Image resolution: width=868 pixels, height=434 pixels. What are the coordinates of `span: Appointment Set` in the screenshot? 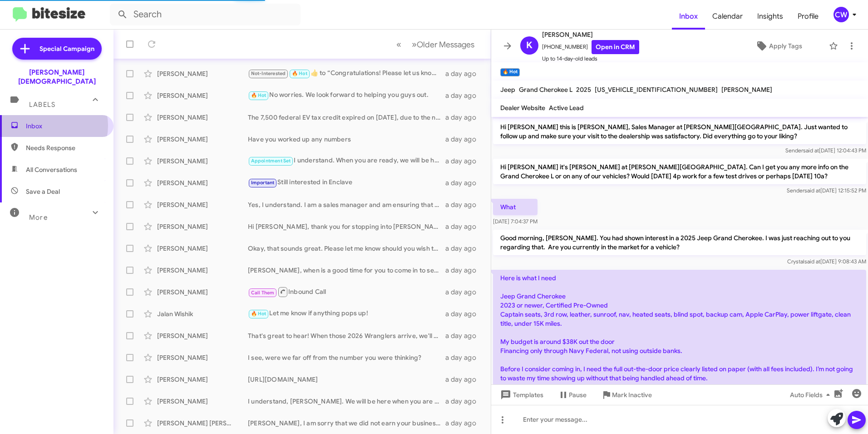 It's located at (271, 161).